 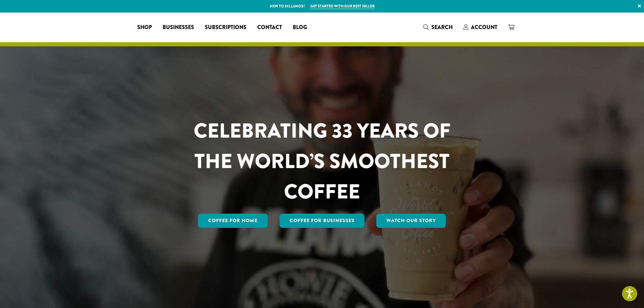 What do you see at coordinates (144, 27) in the screenshot?
I see `a: Shop` at bounding box center [144, 27].